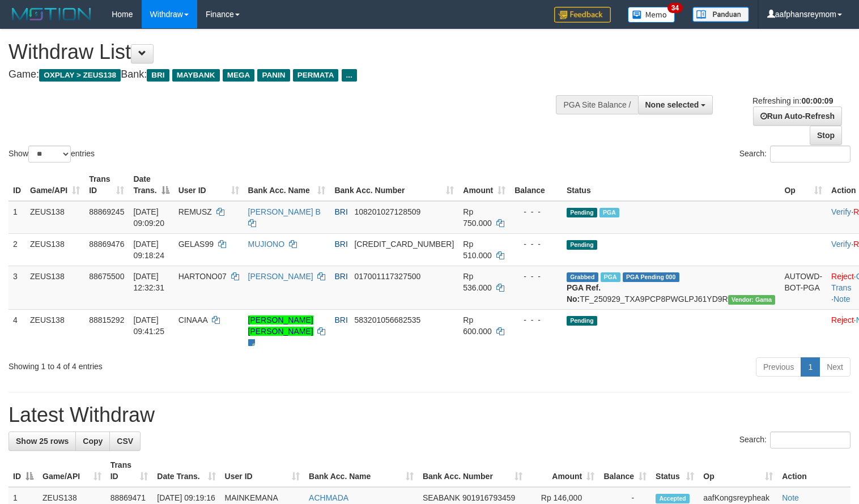 The image size is (859, 504). What do you see at coordinates (107, 244) in the screenshot?
I see `span: 88869476` at bounding box center [107, 244].